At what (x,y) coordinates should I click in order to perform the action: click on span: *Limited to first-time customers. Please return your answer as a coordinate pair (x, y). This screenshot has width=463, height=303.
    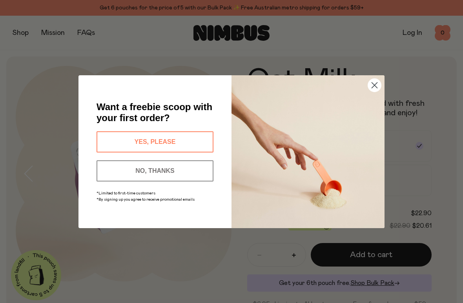
    Looking at the image, I should click on (126, 194).